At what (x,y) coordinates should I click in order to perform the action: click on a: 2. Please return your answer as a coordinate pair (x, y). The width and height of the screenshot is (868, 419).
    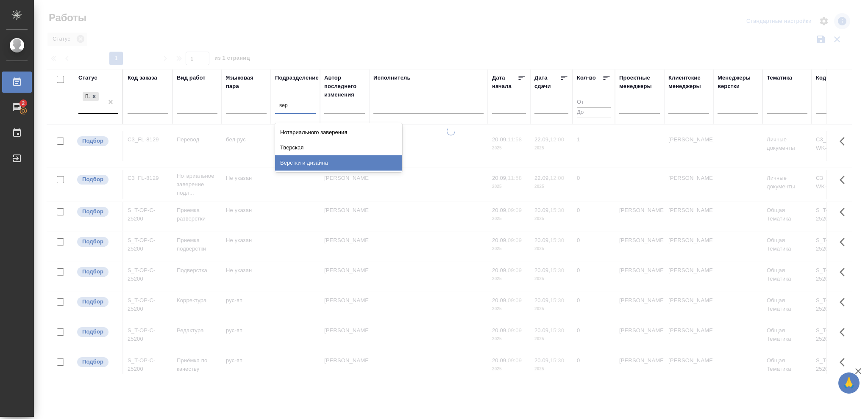
    Looking at the image, I should click on (17, 107).